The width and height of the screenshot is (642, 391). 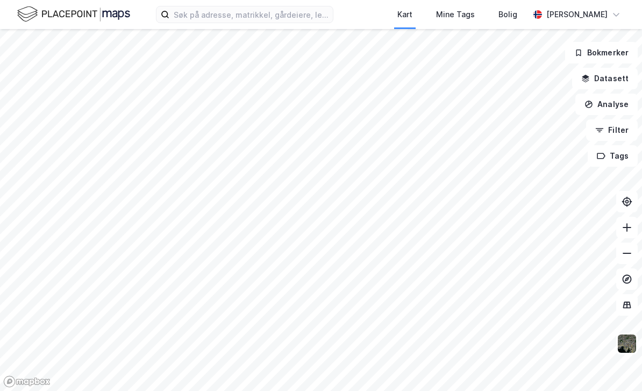 I want to click on button: Tags, so click(x=612, y=156).